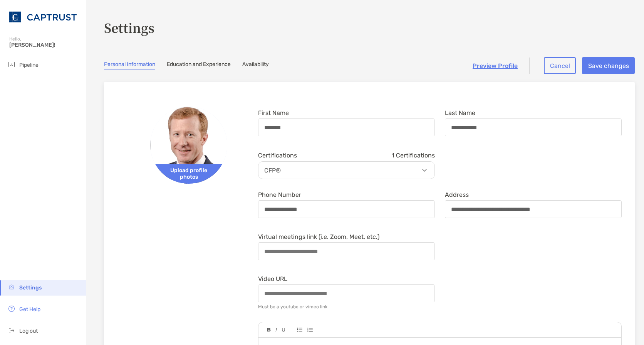 The height and width of the screenshot is (345, 644). Describe the element at coordinates (30, 309) in the screenshot. I see `span: Get Help` at that location.